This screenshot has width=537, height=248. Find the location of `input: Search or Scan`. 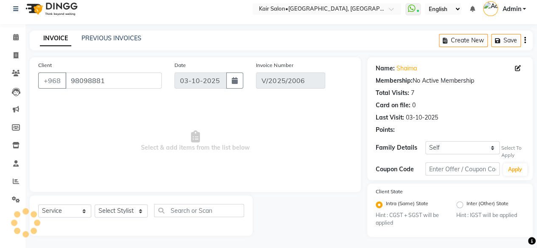

input: Search or Scan is located at coordinates (199, 210).